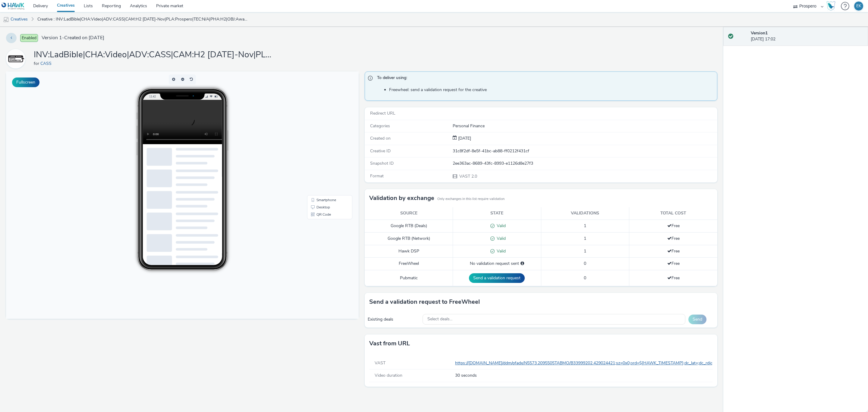 The height and width of the screenshot is (412, 868). Describe the element at coordinates (317, 136) in the screenshot. I see `span: Desktop` at that location.